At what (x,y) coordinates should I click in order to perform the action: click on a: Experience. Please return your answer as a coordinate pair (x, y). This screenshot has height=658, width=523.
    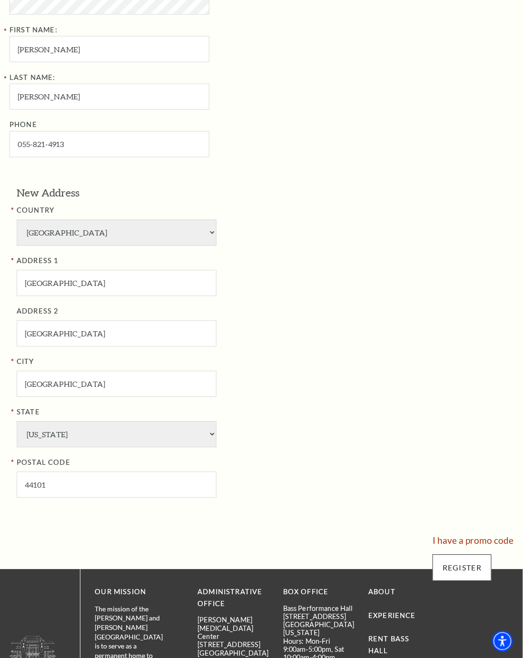
    Looking at the image, I should click on (392, 616).